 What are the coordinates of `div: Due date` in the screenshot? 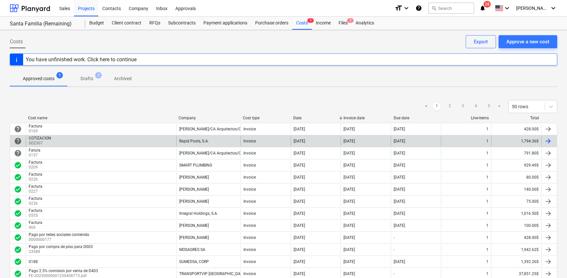 It's located at (416, 118).